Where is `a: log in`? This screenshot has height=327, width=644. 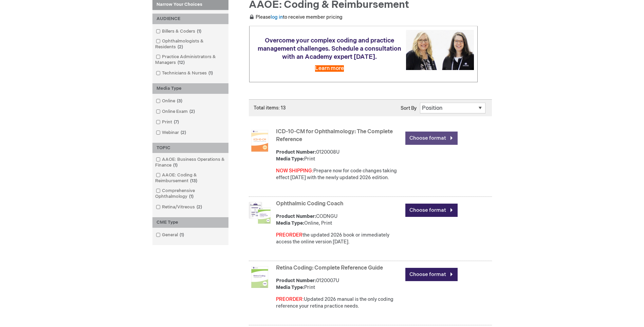
a: log in is located at coordinates (277, 17).